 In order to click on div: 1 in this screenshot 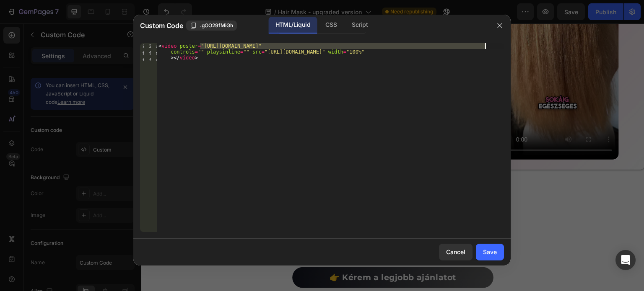, I will do `click(149, 52)`.